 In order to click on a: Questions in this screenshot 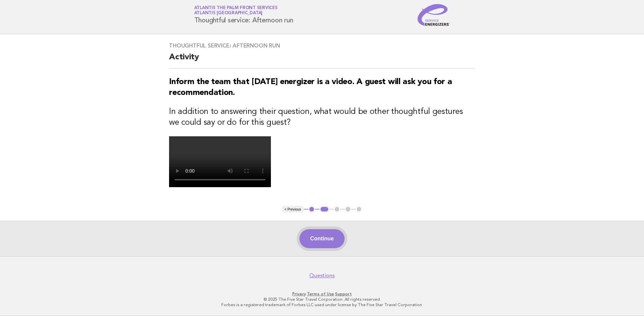, I will do `click(322, 276)`.